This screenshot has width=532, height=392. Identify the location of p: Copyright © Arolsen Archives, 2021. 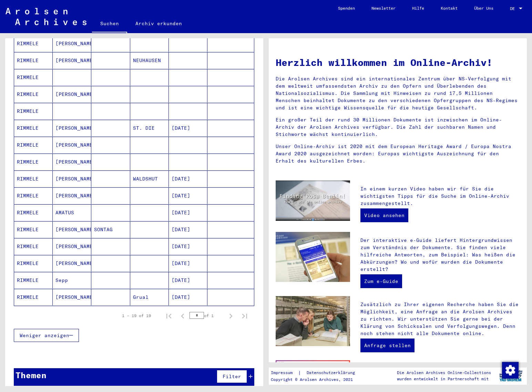
(317, 379).